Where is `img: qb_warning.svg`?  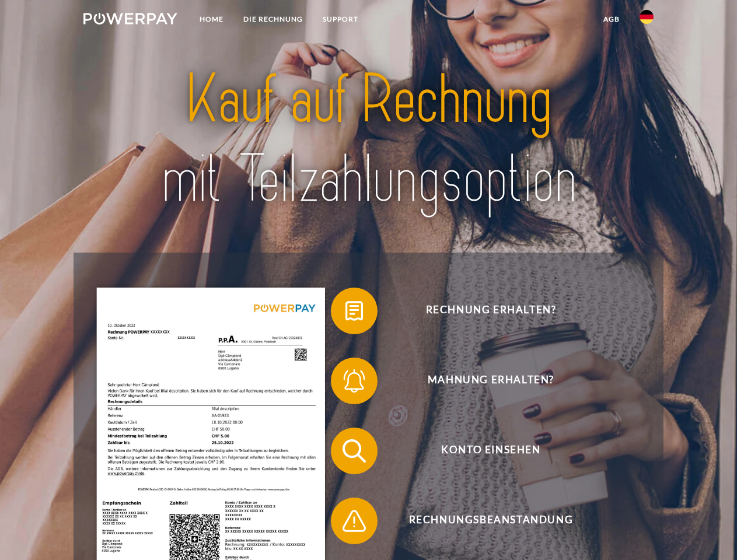
img: qb_warning.svg is located at coordinates (354, 521).